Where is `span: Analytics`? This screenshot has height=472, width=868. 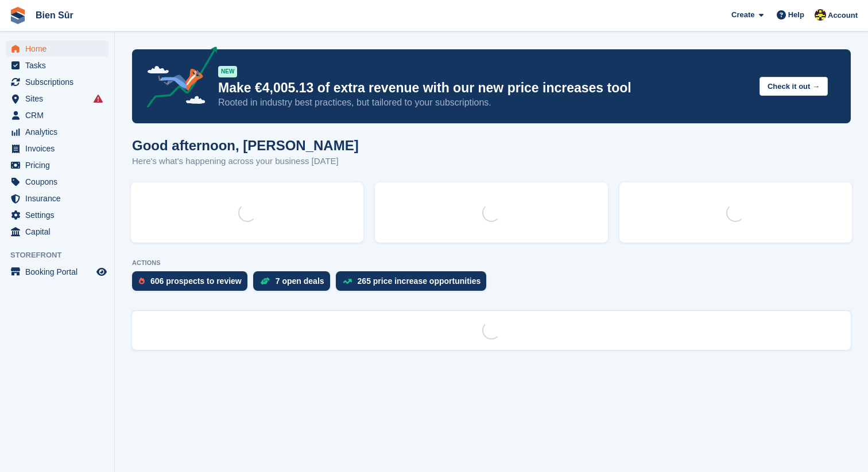
span: Analytics is located at coordinates (60, 132).